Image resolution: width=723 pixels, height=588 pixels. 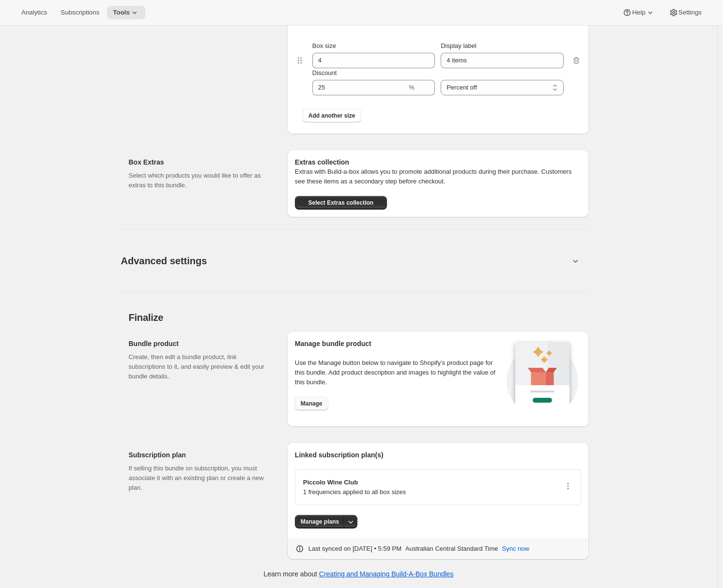 What do you see at coordinates (200, 455) in the screenshot?
I see `h2: Subscription plan` at bounding box center [200, 455].